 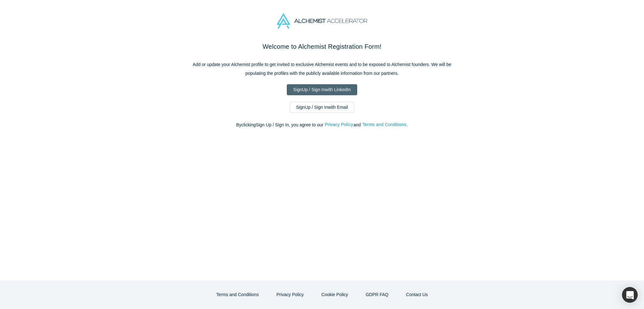 I want to click on img: Alchemist Accelerator Logo, so click(x=322, y=20).